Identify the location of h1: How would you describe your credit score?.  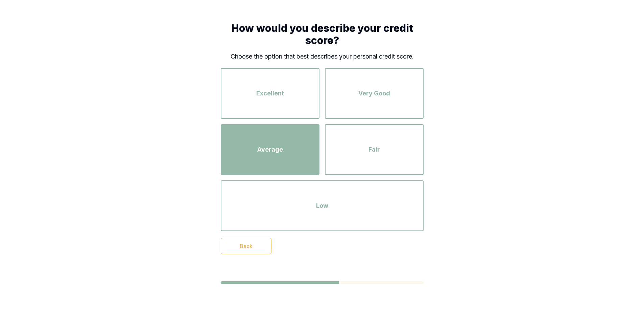
(322, 34).